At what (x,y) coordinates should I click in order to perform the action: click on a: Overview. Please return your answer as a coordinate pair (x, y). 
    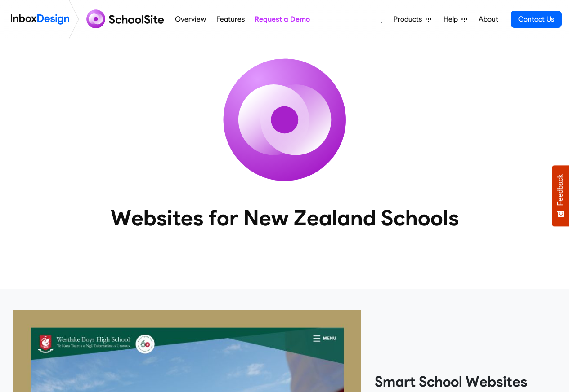
    Looking at the image, I should click on (191, 19).